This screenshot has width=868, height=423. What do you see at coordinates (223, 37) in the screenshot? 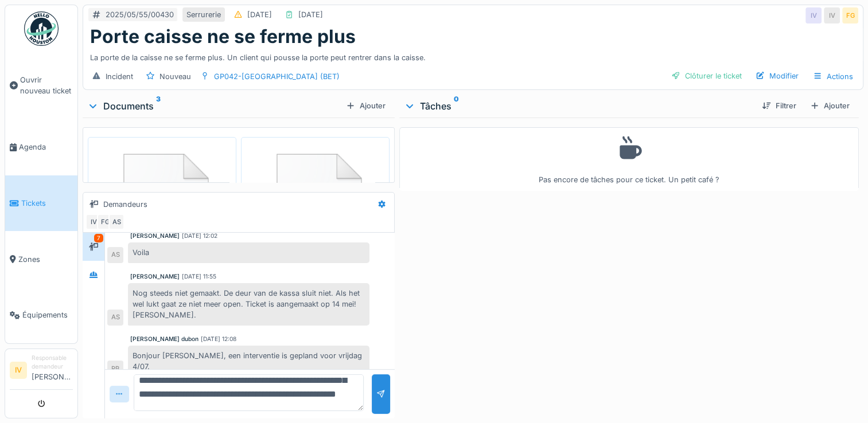
I see `h1: Porte caisse ne se ferme plus` at bounding box center [223, 37].